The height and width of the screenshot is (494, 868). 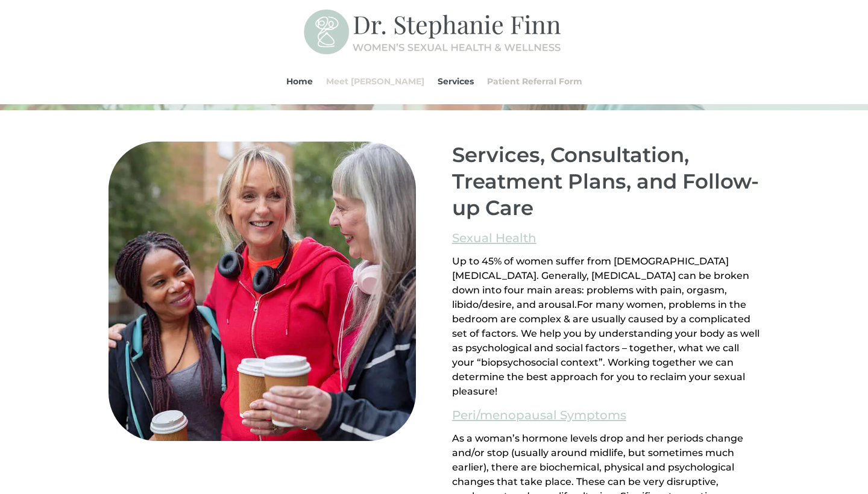 I want to click on a: Patient Referral Form, so click(x=534, y=81).